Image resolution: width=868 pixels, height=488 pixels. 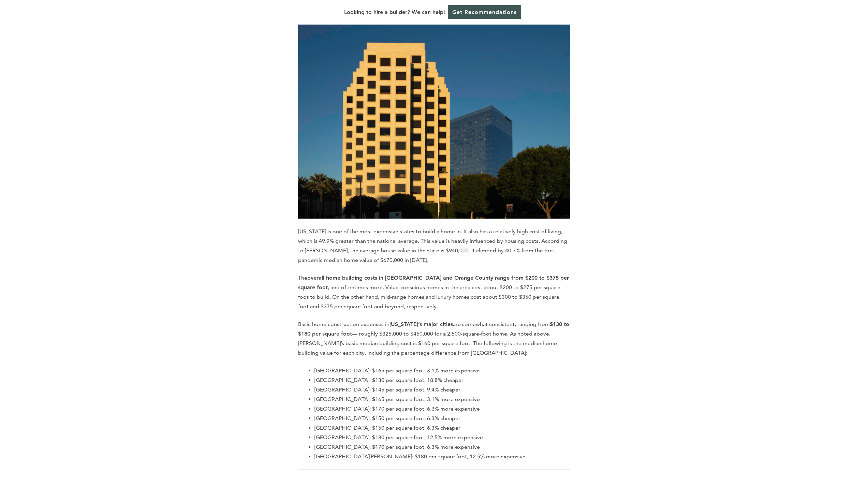 What do you see at coordinates (484, 12) in the screenshot?
I see `a: Get Recommendations` at bounding box center [484, 12].